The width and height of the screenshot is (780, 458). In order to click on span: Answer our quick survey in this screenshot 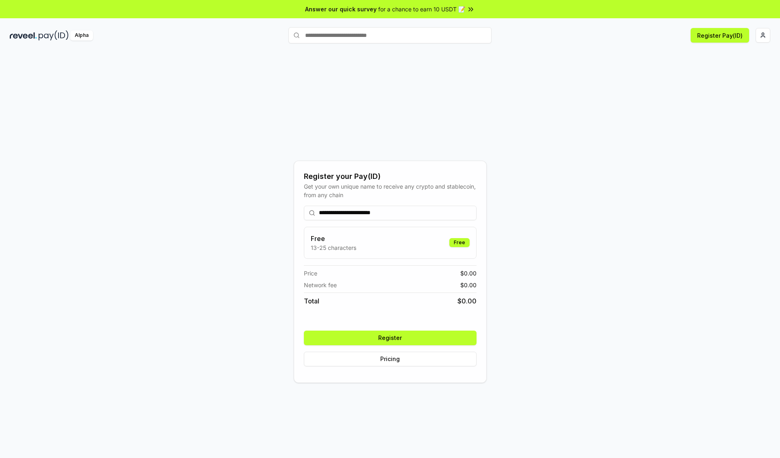, I will do `click(341, 9)`.